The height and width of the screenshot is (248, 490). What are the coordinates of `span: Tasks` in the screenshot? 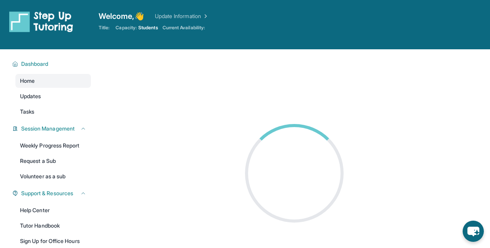 It's located at (27, 112).